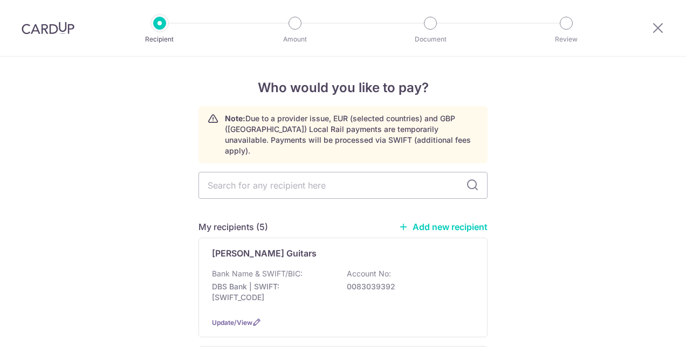  Describe the element at coordinates (235, 118) in the screenshot. I see `strong: Note:` at that location.